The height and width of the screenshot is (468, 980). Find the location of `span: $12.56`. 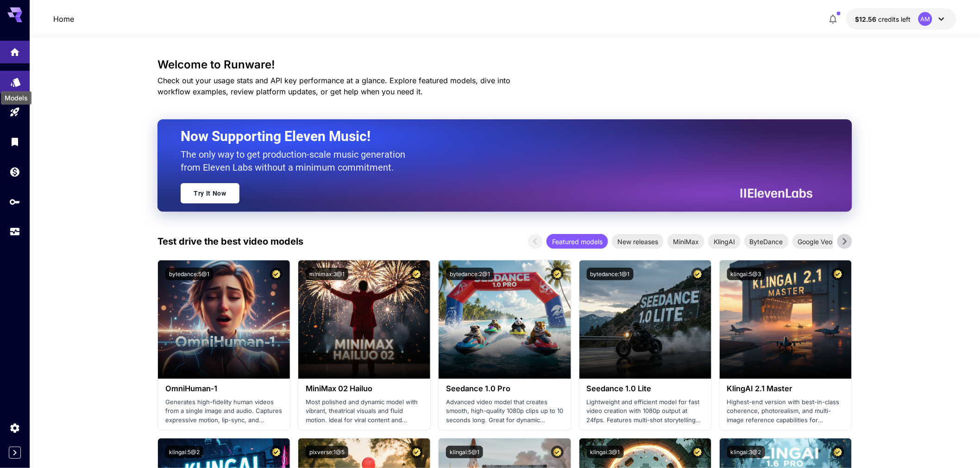

span: $12.56 is located at coordinates (867, 19).